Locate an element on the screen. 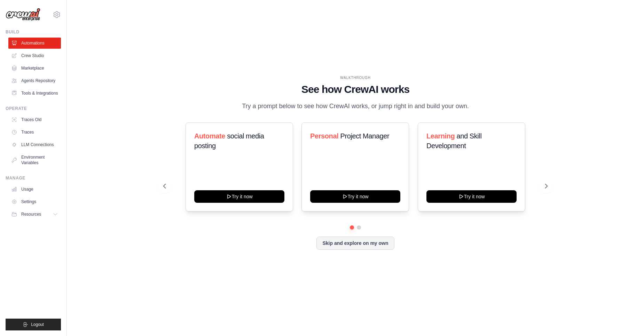  a: Tools & Integrations is located at coordinates (35, 93).